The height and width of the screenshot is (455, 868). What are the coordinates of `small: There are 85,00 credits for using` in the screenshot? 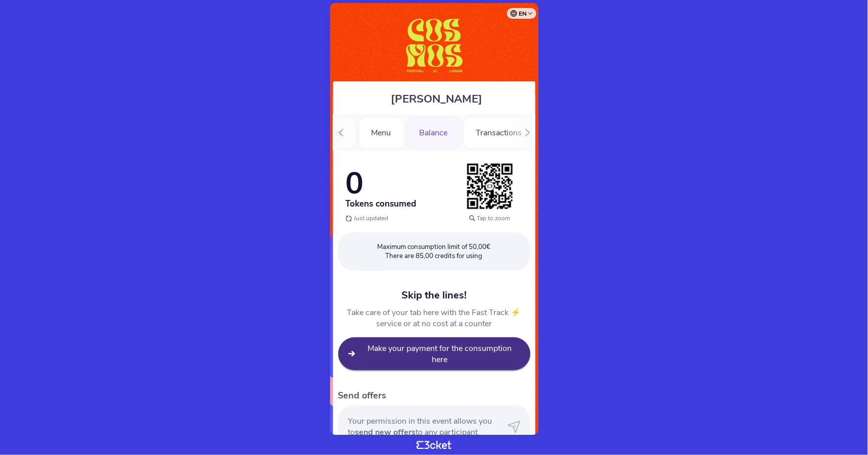 It's located at (435, 256).